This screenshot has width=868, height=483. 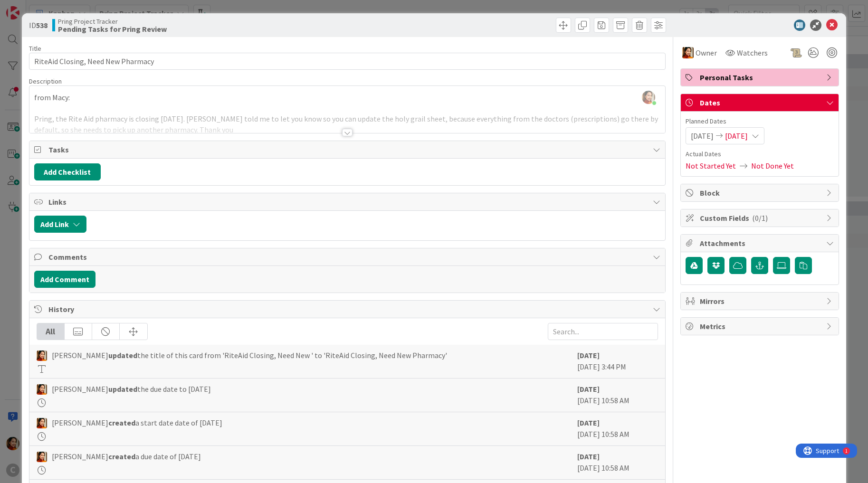 I want to click on b: Pending Tasks for Pring Review, so click(x=112, y=29).